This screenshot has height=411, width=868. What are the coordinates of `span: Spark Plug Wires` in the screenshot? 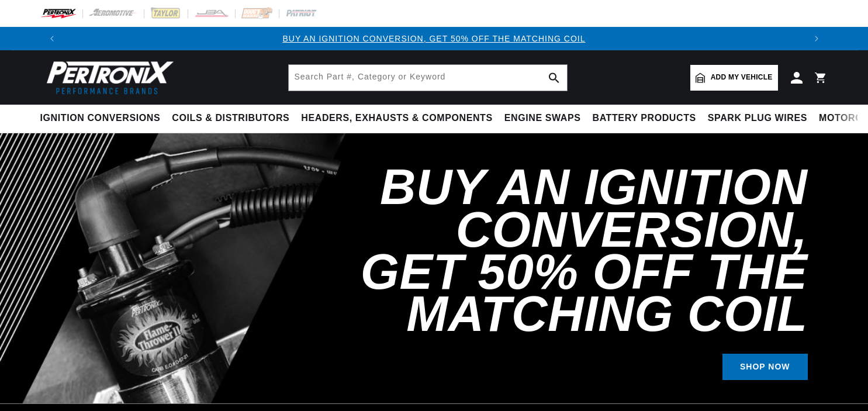 It's located at (757, 118).